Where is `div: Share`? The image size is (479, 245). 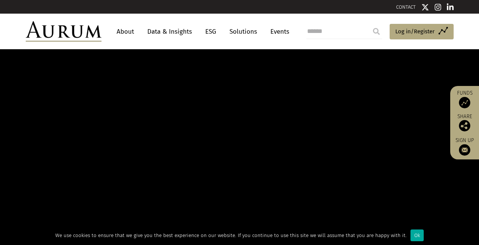
div: Share is located at coordinates (464, 123).